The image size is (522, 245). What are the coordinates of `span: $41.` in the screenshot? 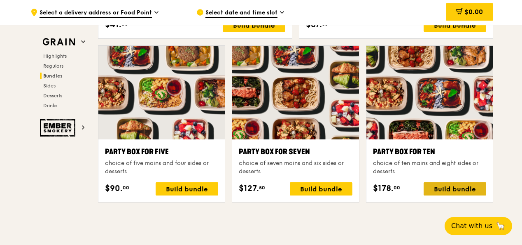 It's located at (113, 25).